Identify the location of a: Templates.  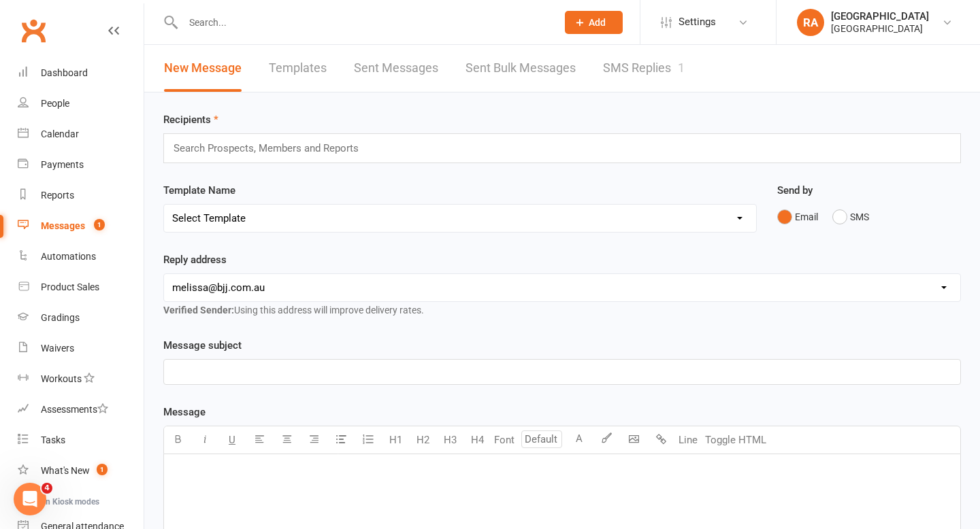
(298, 68).